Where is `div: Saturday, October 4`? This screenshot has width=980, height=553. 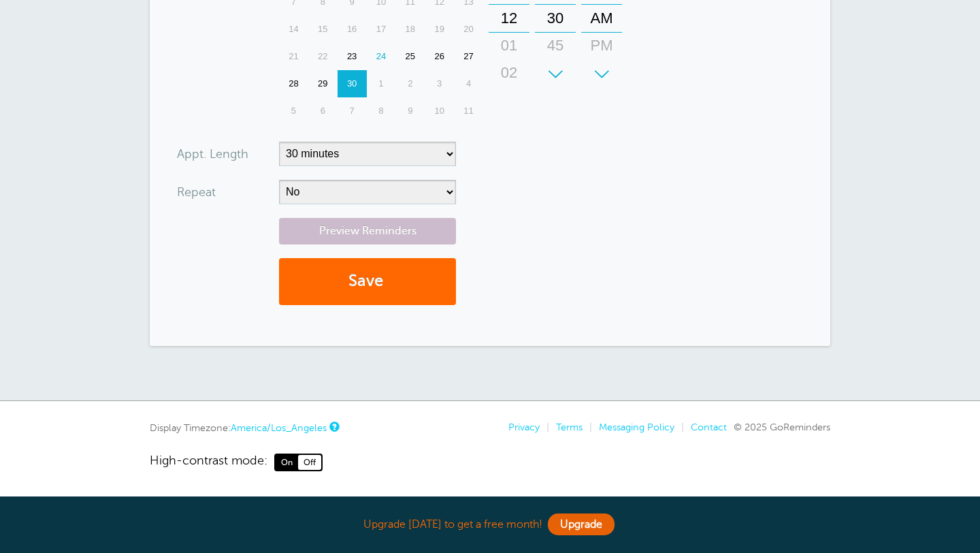 div: Saturday, October 4 is located at coordinates (468, 84).